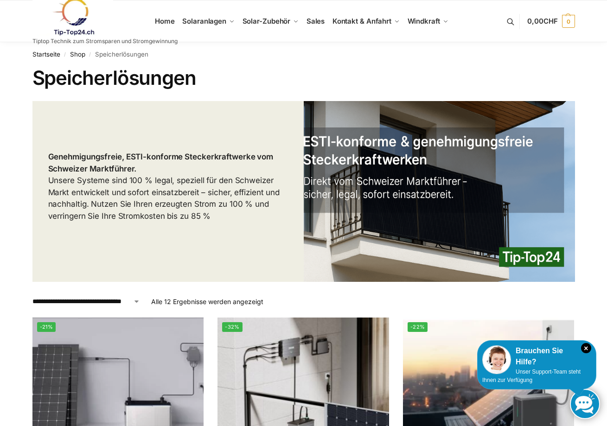 Image resolution: width=607 pixels, height=426 pixels. Describe the element at coordinates (424, 21) in the screenshot. I see `span: Windkraft` at that location.